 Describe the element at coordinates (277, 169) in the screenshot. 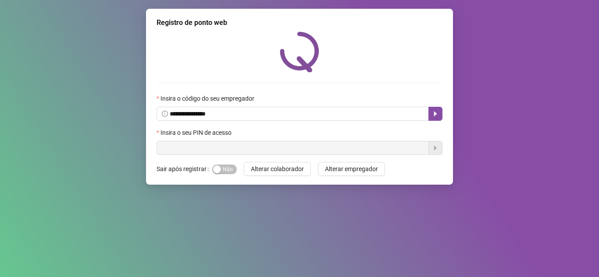

I see `span: Alterar colaborador` at that location.